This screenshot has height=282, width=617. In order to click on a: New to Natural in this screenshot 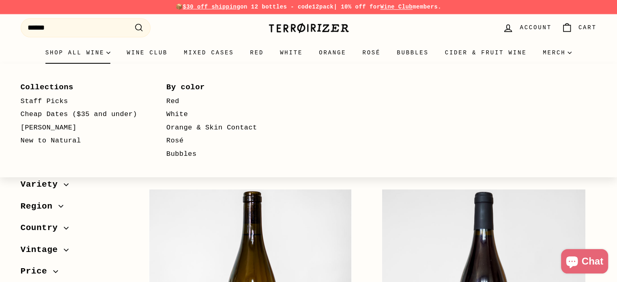, I will do `click(82, 141)`.